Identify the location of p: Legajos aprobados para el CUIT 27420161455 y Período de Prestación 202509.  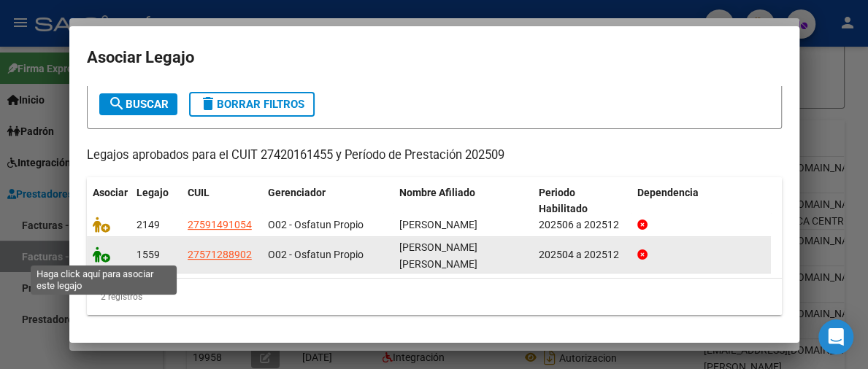
(434, 155).